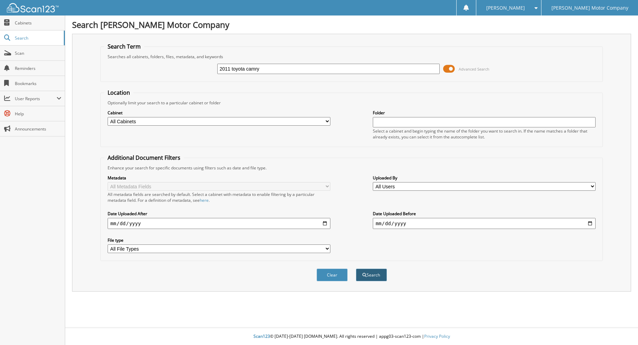  Describe the element at coordinates (38, 68) in the screenshot. I see `span: Reminders` at that location.